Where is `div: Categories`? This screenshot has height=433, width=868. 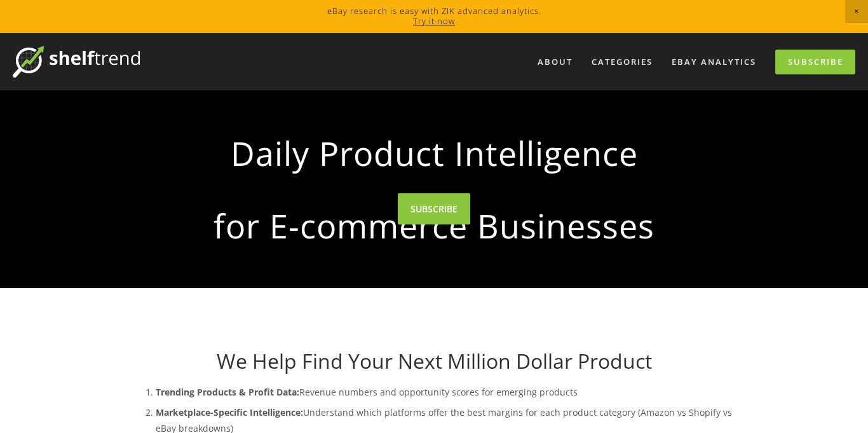
div: Categories is located at coordinates (622, 62).